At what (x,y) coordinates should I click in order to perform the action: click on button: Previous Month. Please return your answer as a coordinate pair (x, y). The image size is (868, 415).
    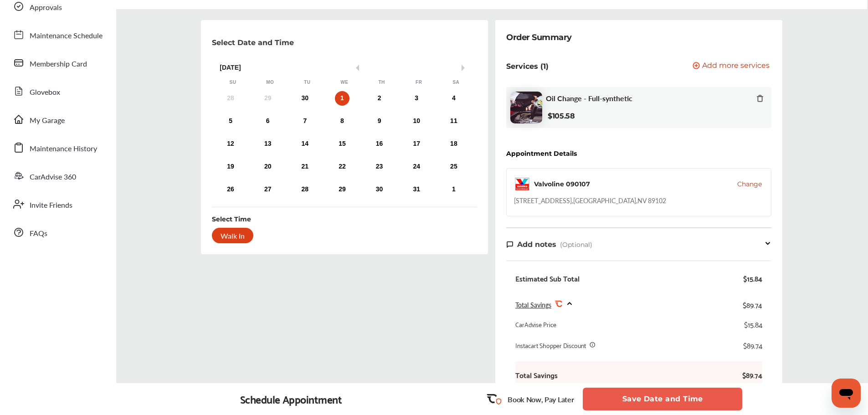
    Looking at the image, I should click on (356, 68).